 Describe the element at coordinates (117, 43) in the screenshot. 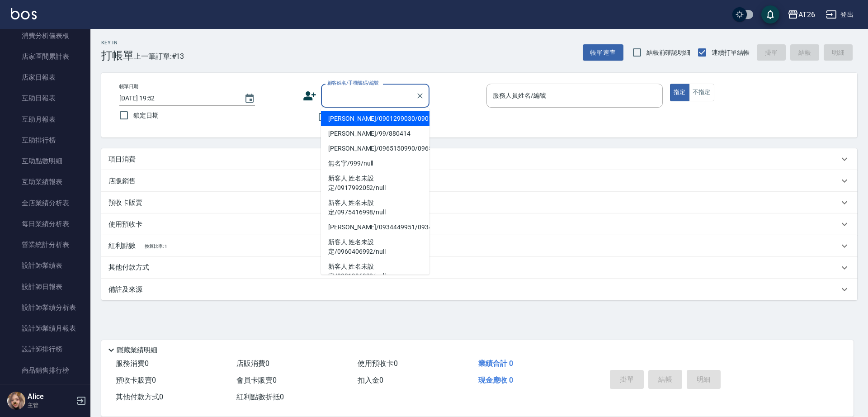

I see `h2: Key In` at that location.